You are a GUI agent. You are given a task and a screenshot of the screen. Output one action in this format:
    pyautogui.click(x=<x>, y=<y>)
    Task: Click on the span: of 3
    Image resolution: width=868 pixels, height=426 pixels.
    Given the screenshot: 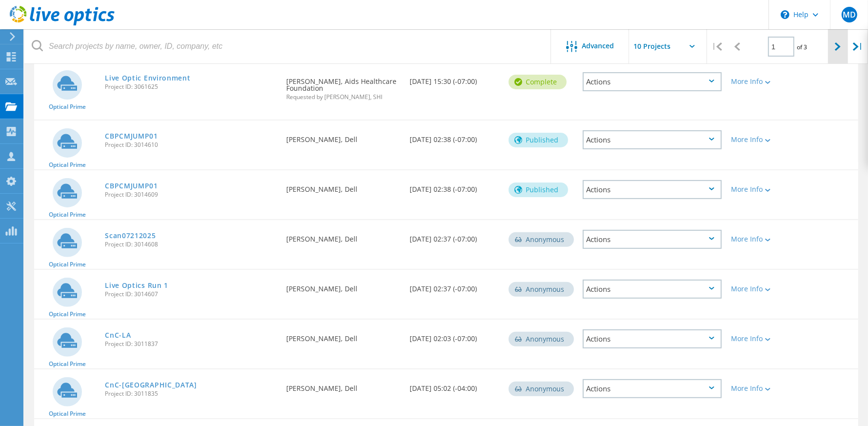 What is the action you would take?
    pyautogui.click(x=802, y=47)
    